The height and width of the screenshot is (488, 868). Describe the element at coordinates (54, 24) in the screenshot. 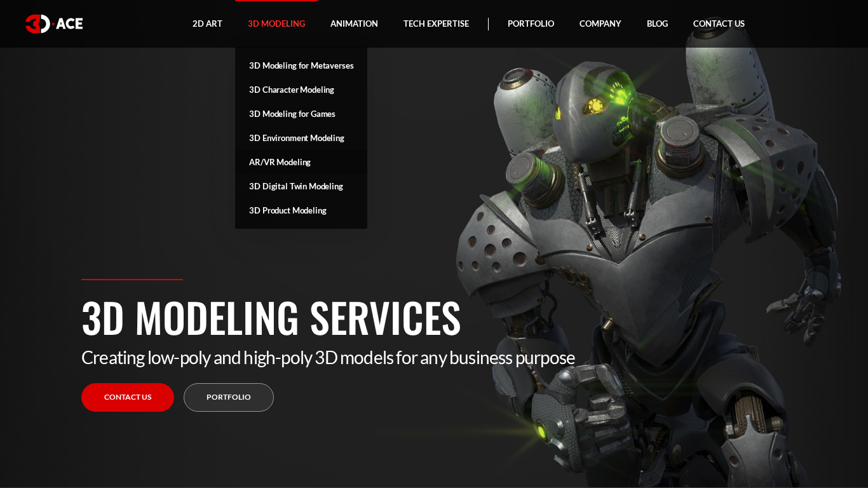

I see `img: logo white` at that location.